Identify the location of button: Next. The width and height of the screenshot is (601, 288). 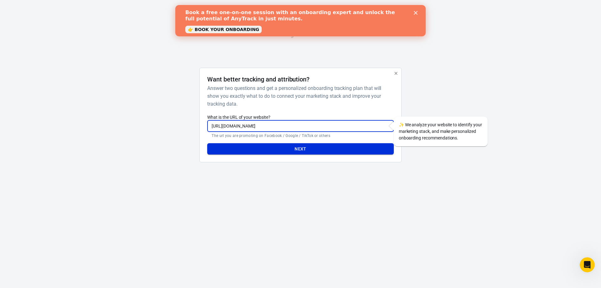
(300, 149).